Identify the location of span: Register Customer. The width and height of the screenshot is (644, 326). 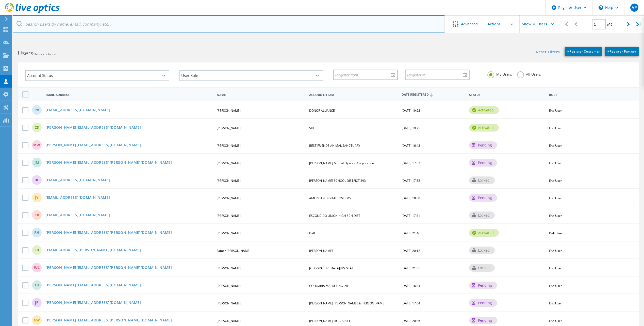
(584, 51).